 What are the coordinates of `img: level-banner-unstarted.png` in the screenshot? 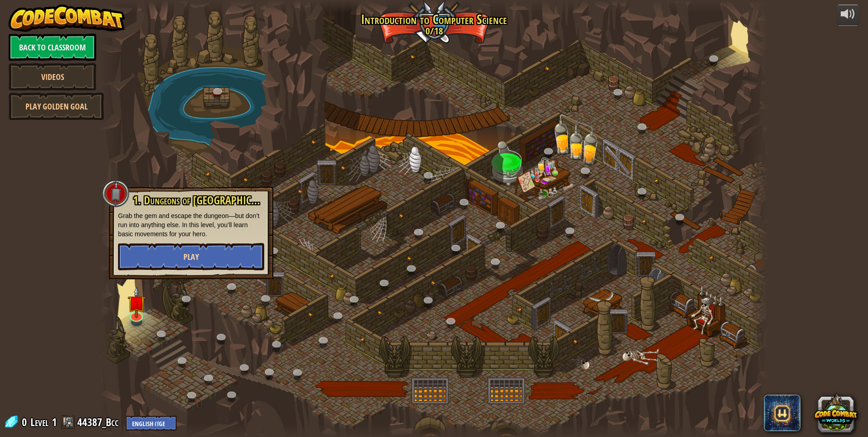 It's located at (136, 302).